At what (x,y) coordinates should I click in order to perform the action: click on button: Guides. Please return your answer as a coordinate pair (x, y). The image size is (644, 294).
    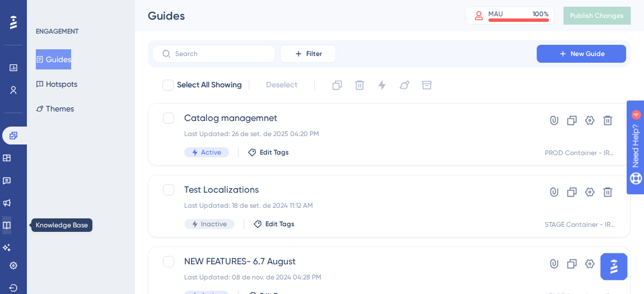
    Looking at the image, I should click on (53, 59).